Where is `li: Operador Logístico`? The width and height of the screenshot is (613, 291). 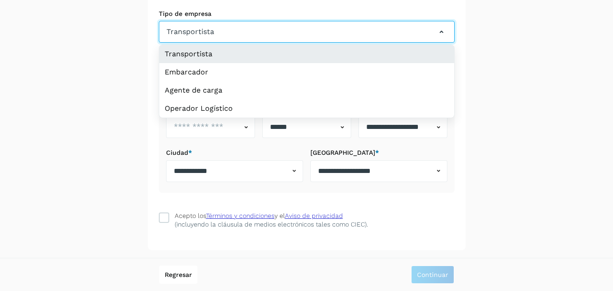 li: Operador Logístico is located at coordinates (307, 108).